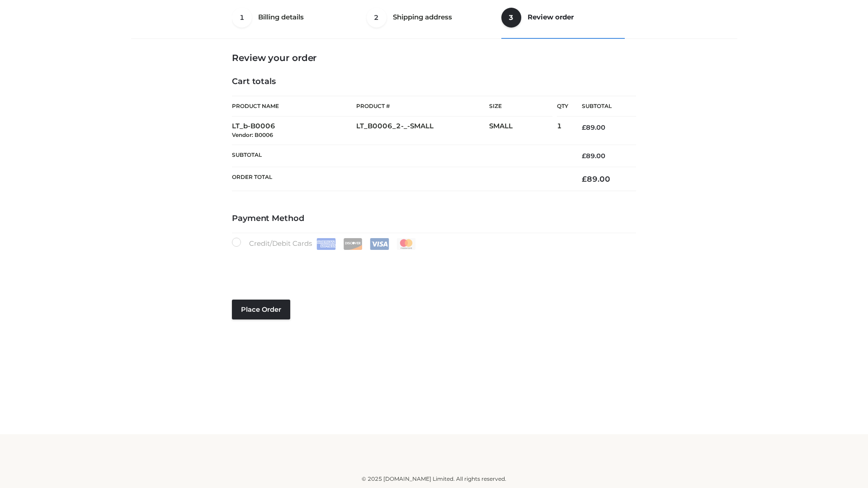 This screenshot has height=488, width=868. Describe the element at coordinates (294, 106) in the screenshot. I see `th: Product Name` at that location.